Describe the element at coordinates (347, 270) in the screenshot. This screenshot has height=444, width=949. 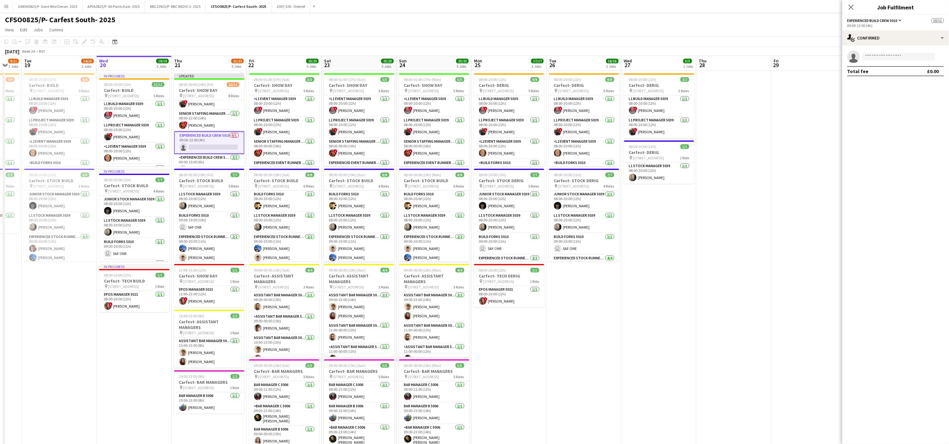
I see `span: 09:00-00:00 (15h) (Sun)` at that location.